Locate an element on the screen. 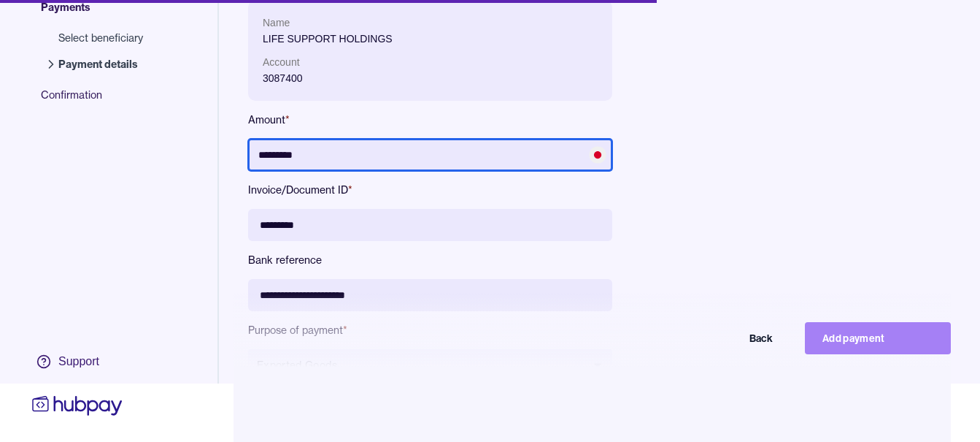  p: LIFE SUPPORT HOLDINGS is located at coordinates (430, 39).